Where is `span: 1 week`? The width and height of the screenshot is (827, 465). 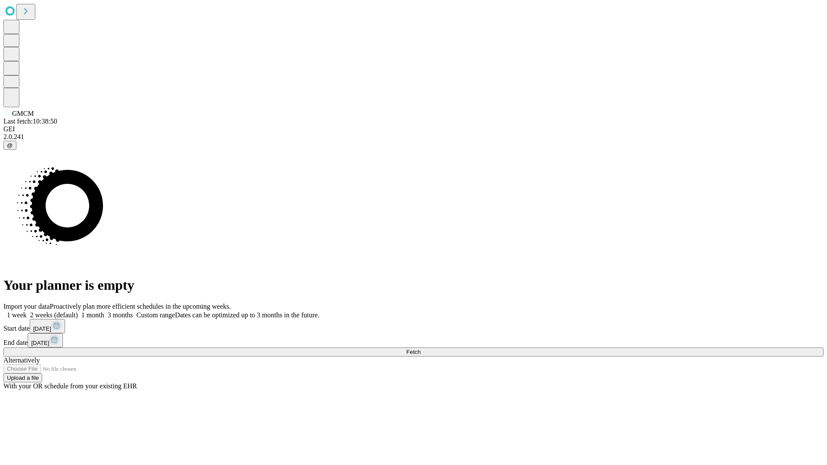
span: 1 week is located at coordinates (17, 315).